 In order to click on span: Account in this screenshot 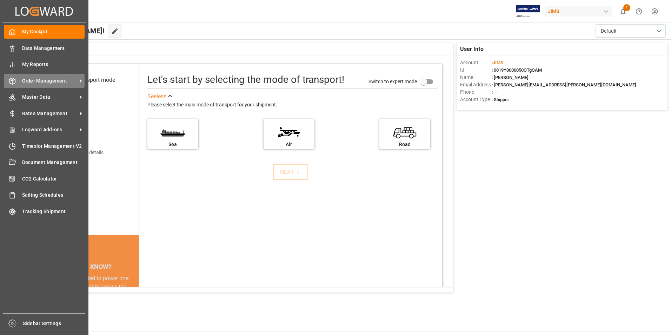, I will do `click(476, 62)`.